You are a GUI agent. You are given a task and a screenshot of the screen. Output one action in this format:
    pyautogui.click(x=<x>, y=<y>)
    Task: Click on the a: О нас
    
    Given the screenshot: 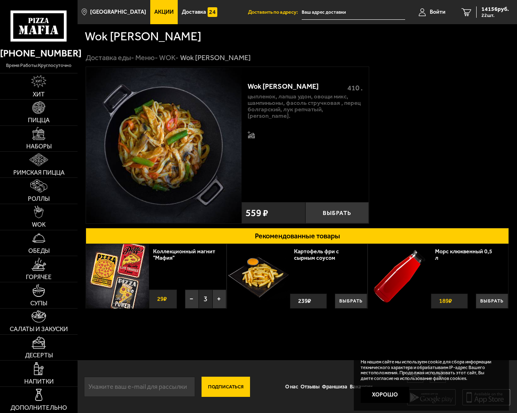 What is the action you would take?
    pyautogui.click(x=291, y=387)
    